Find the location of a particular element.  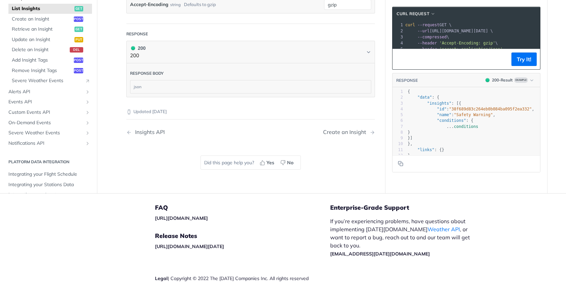

button: cURL Request is located at coordinates (416, 14).